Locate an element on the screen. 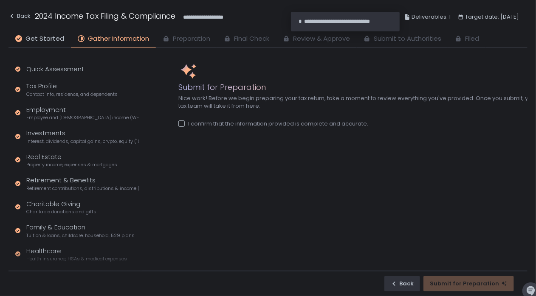 This screenshot has width=536, height=296. span: Retirement contributions, distributions & income (1099-R, 5498) is located at coordinates (82, 189).